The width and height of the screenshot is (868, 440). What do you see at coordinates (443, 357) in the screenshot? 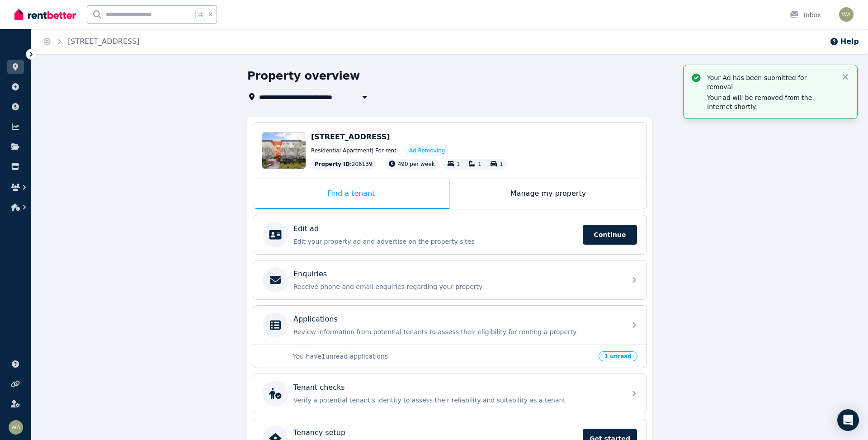
I see `p: You have 1 unread applications` at bounding box center [443, 357].